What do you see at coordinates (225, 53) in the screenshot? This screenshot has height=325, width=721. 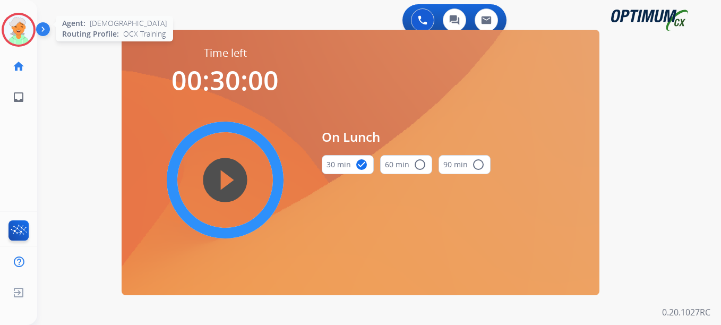 I see `span: Time left` at bounding box center [225, 53].